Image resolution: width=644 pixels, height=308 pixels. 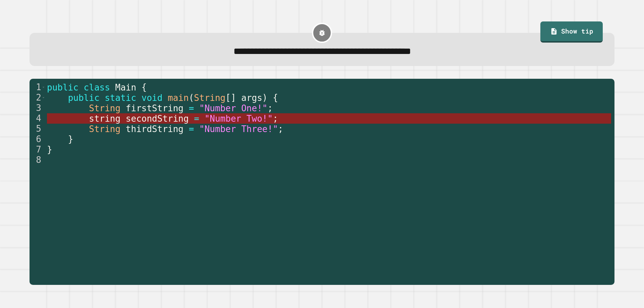 I want to click on span: "Number One!", so click(x=234, y=108).